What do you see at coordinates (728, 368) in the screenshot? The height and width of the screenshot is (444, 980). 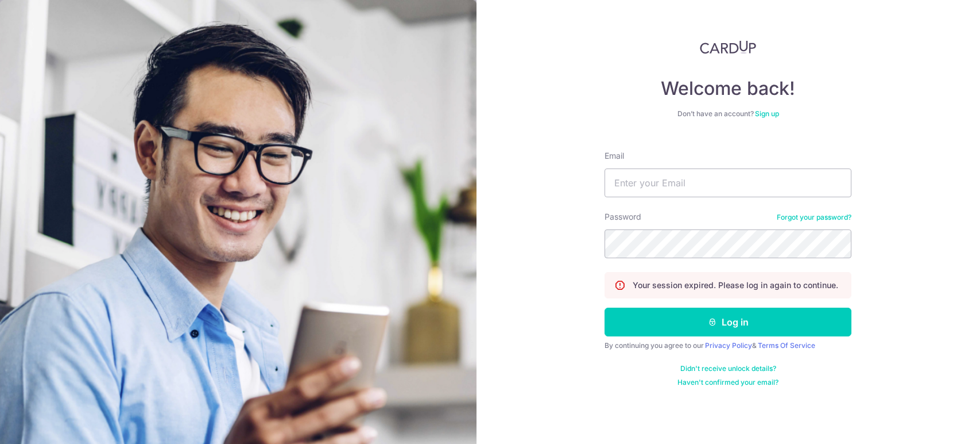 I see `a: Didn't receive unlock details?` at bounding box center [728, 368].